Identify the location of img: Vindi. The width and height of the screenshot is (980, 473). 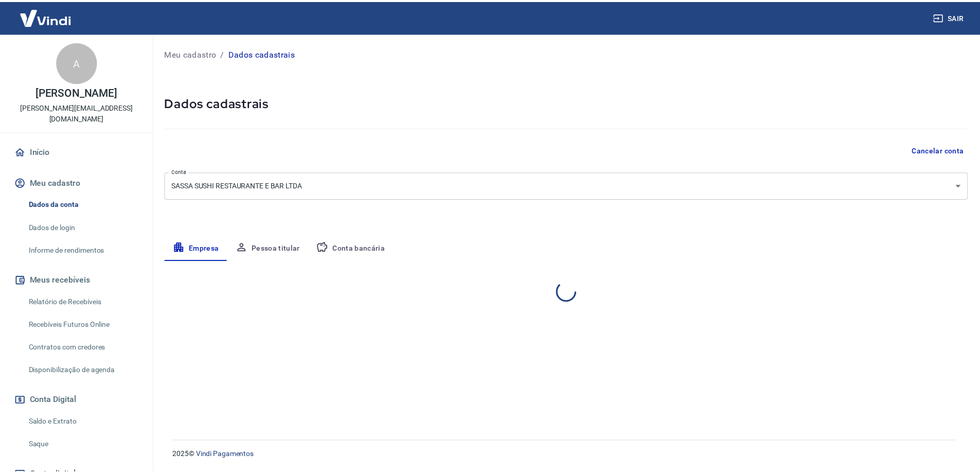
(46, 16).